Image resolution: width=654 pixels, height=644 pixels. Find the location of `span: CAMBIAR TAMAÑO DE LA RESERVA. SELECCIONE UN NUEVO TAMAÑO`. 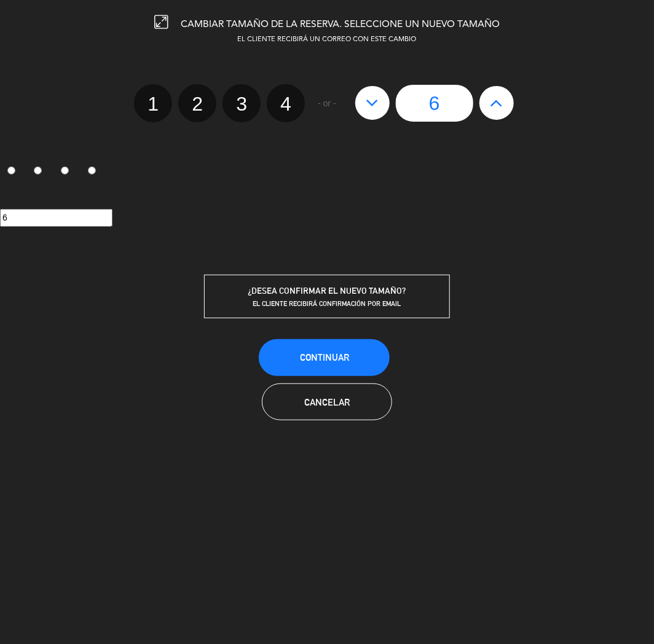

span: CAMBIAR TAMAÑO DE LA RESERVA. SELECCIONE UN NUEVO TAMAÑO is located at coordinates (340, 25).